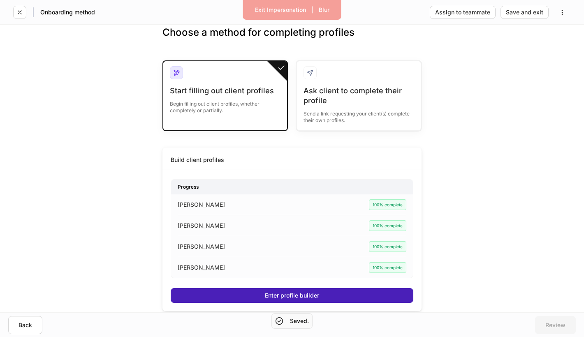  Describe the element at coordinates (524, 12) in the screenshot. I see `div: Save and exit` at that location.